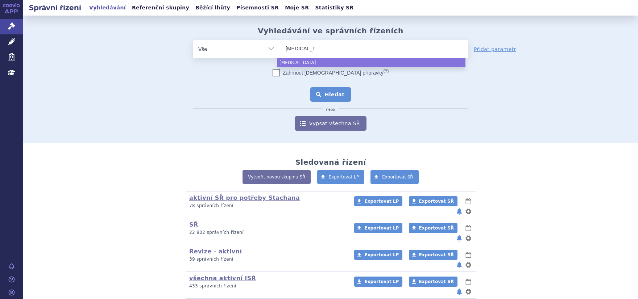 The image size is (638, 299). What do you see at coordinates (244, 198) in the screenshot?
I see `a: aktivní SŘ pro potřeby Stachana` at bounding box center [244, 198].